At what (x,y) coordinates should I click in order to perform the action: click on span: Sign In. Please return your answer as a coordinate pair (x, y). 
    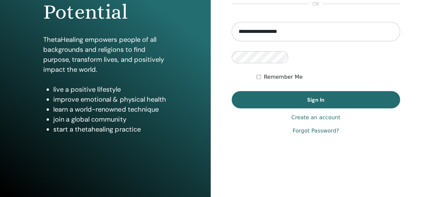
    Looking at the image, I should click on (315, 100).